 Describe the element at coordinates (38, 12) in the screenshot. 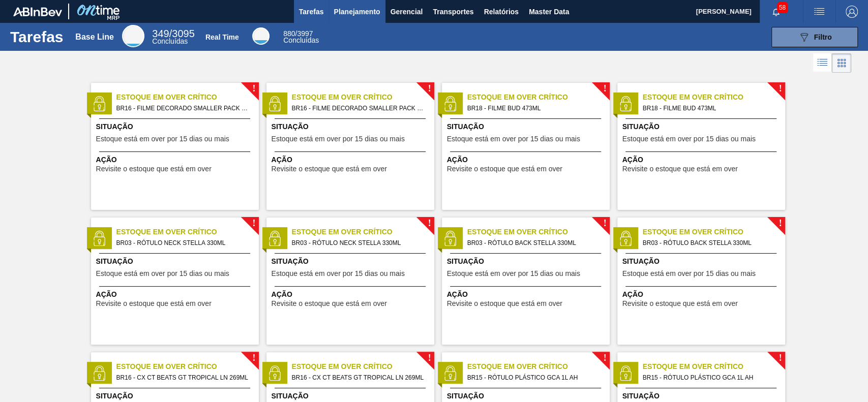

I see `img: TNhmsLtSVTkK8tSr43FrP2fwEKptu5GPRR3wAAAABJRU5ErkJggg==` at that location.